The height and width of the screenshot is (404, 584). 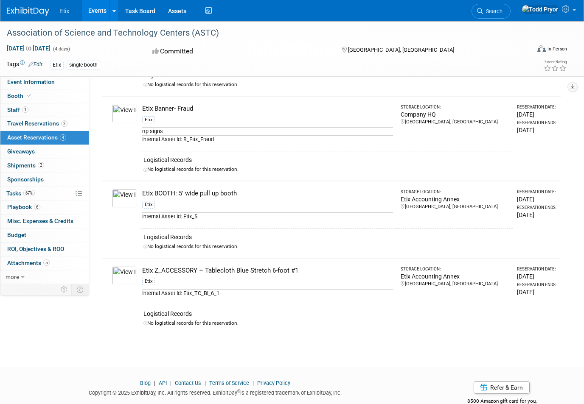 I want to click on div: Internal Asset Id: Etix_TC_Bl_6_1, so click(x=267, y=293).